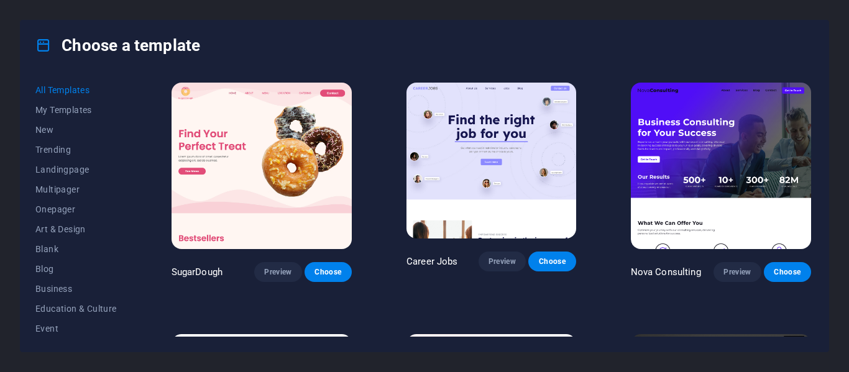 The height and width of the screenshot is (372, 849). Describe the element at coordinates (76, 110) in the screenshot. I see `span: My Templates` at that location.